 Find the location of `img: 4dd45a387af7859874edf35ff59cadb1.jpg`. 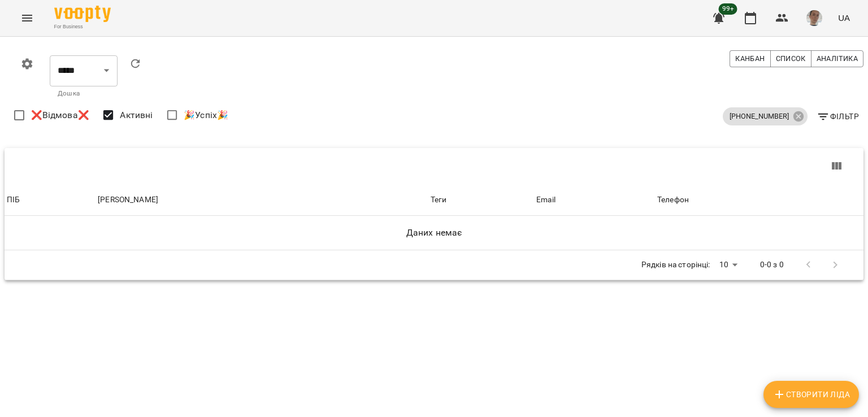

img: 4dd45a387af7859874edf35ff59cadb1.jpg is located at coordinates (814, 18).